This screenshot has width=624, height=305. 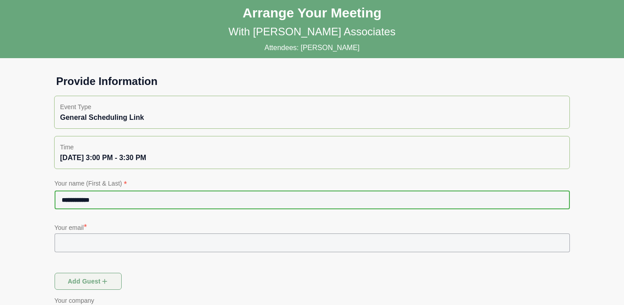 I want to click on p: Your name (First & Last), so click(x=312, y=184).